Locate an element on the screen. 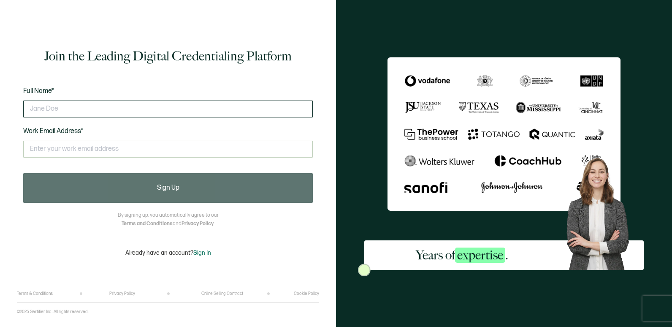 The image size is (672, 327). input: Enter your work email address is located at coordinates (168, 149).